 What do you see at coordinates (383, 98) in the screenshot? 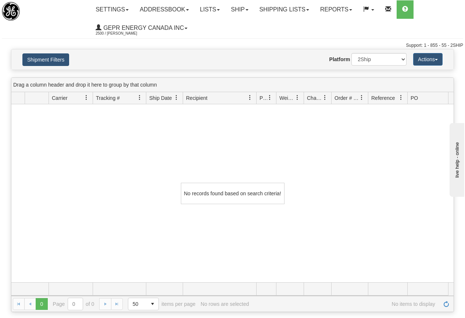
I see `span: Reference` at bounding box center [383, 98].